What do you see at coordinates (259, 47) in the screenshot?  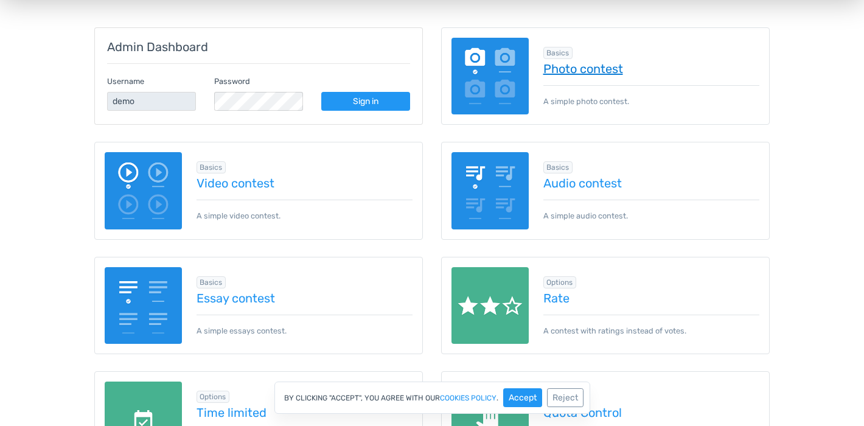 I see `h5: Admin Dashboard` at bounding box center [259, 47].